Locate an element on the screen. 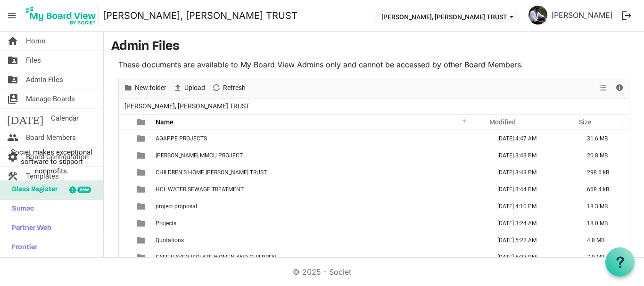  span: Frontier is located at coordinates (22, 248).